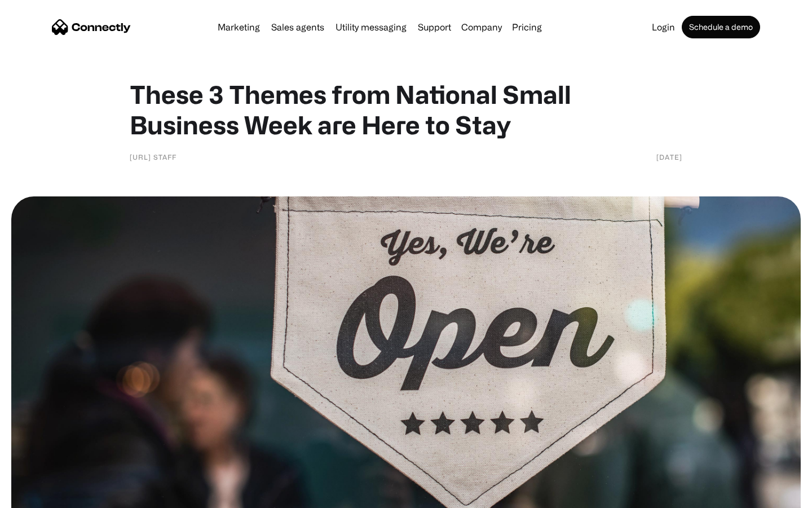  Describe the element at coordinates (298, 27) in the screenshot. I see `a: Sales agents` at that location.